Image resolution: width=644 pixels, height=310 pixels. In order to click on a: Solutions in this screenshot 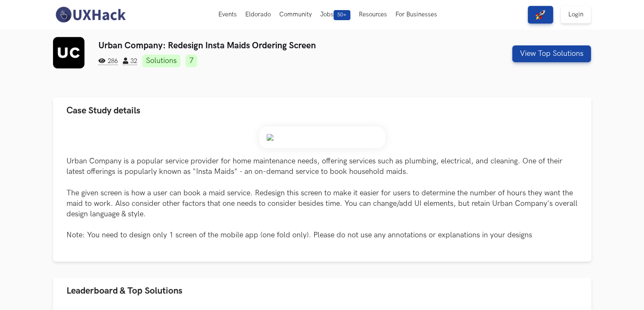, I will do `click(161, 61)`.